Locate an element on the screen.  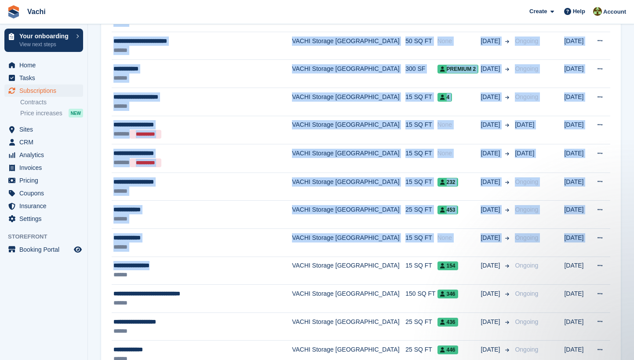
a: Your onboarding View next steps is located at coordinates (44, 40).